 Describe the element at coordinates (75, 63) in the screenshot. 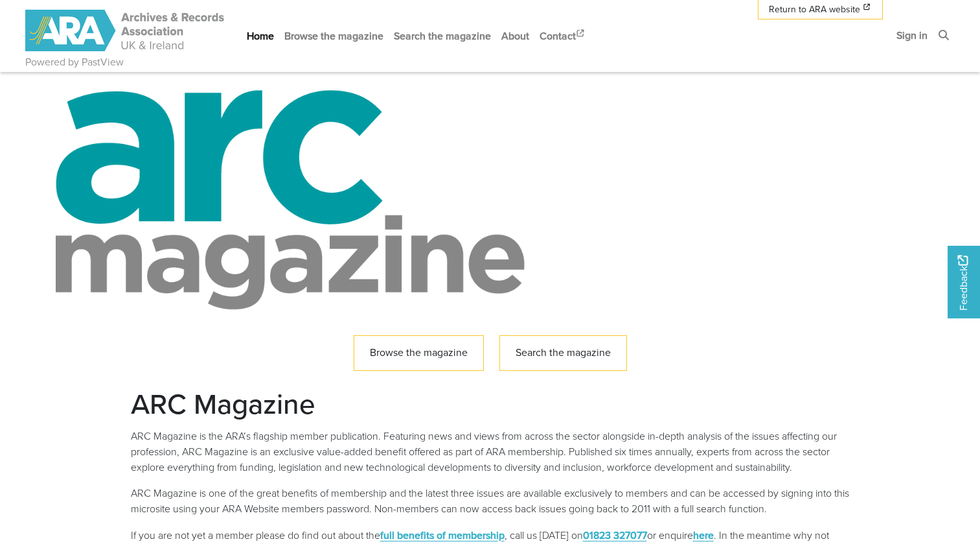

I see `a: Powered by PastView` at that location.